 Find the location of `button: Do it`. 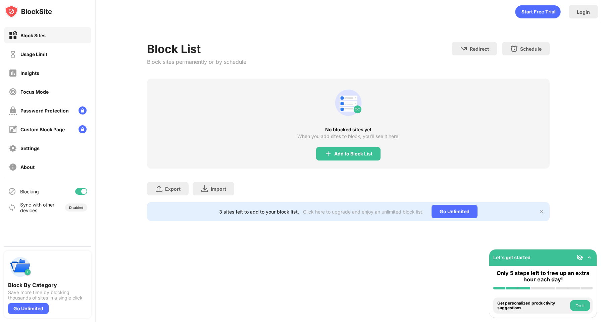

button: Do it is located at coordinates (579, 305).